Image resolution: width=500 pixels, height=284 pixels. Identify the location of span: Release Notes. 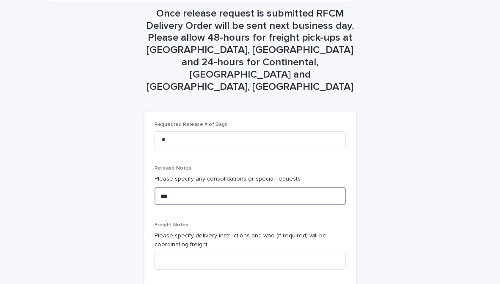
(173, 168).